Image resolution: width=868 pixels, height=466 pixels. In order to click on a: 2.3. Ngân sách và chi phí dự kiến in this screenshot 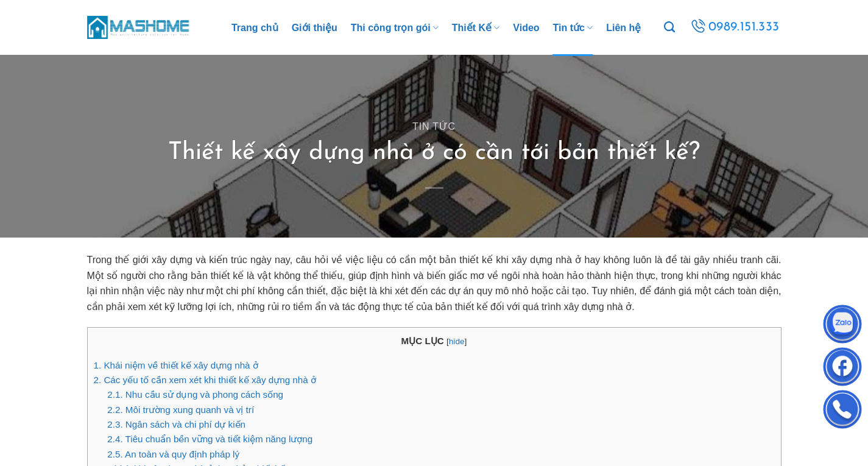, I will do `click(176, 424)`.